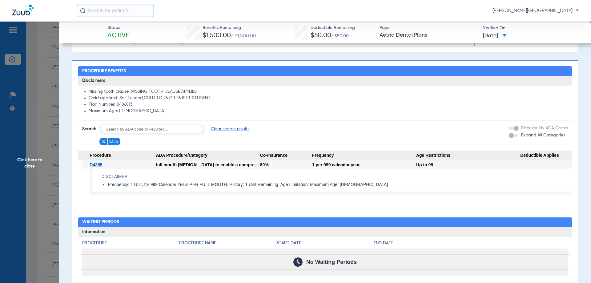  Describe the element at coordinates (337, 176) in the screenshot. I see `app-breakdown-title: Disclaimer` at that location.